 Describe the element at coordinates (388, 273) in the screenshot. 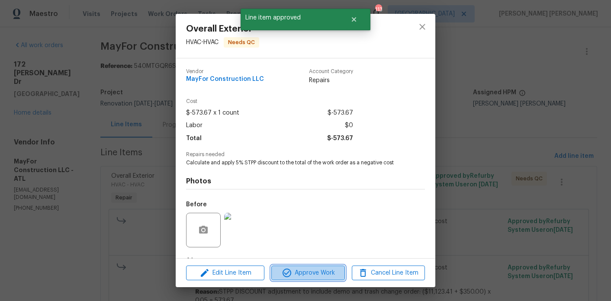

I see `span: Cancel Line Item` at that location.